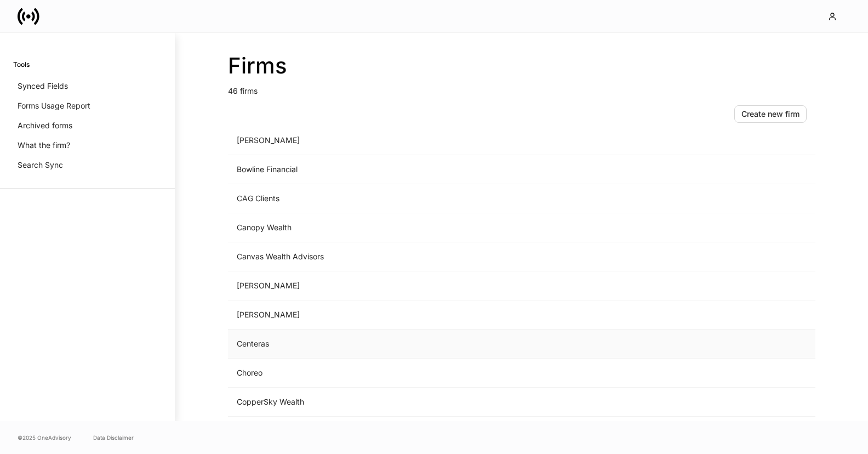 The height and width of the screenshot is (454, 868). Describe the element at coordinates (430, 257) in the screenshot. I see `td: Canvas Wealth Advisors` at that location.